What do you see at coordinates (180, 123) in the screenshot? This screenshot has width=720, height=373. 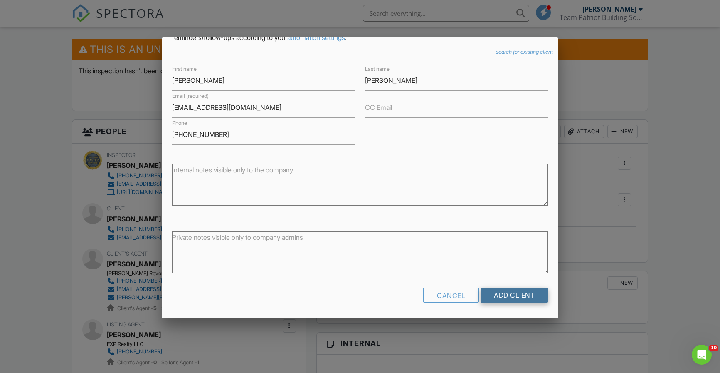 I see `label: Phone` at bounding box center [180, 123].